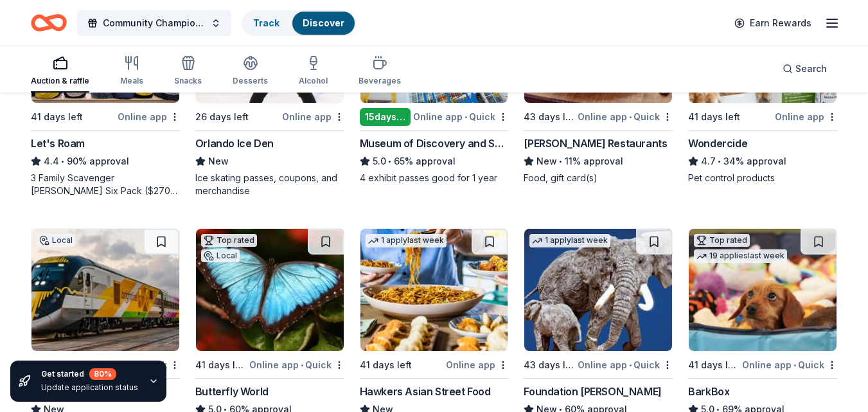 This screenshot has height=412, width=868. Describe the element at coordinates (380, 81) in the screenshot. I see `div: Beverages` at that location.